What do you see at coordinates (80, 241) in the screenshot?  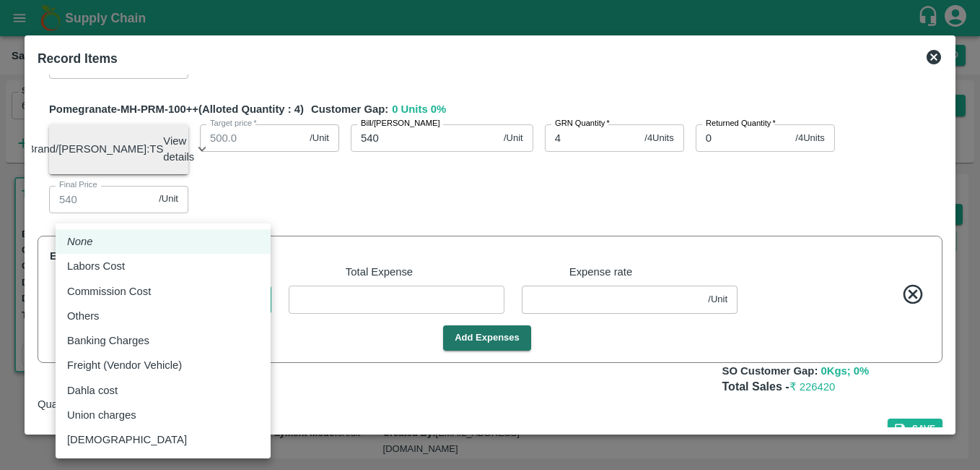 I see `em: None` at bounding box center [80, 241].